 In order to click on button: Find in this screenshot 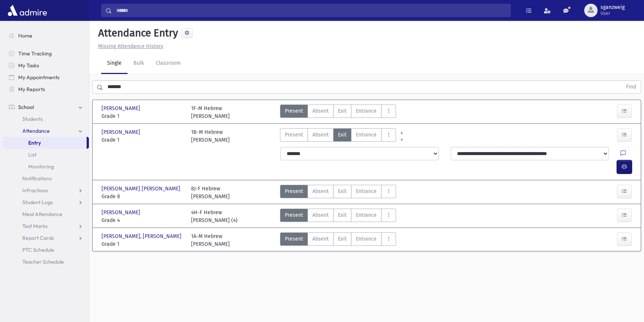, I will do `click(631, 87)`.